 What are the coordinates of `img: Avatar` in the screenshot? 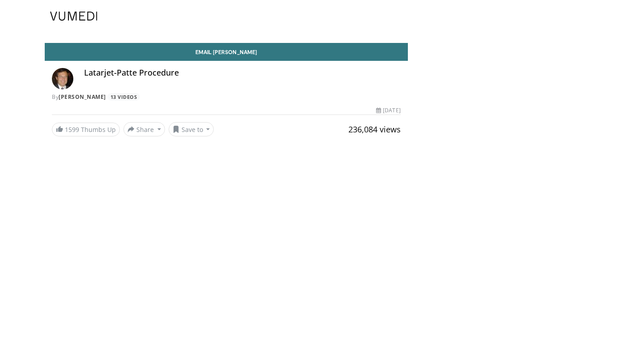 It's located at (62, 79).